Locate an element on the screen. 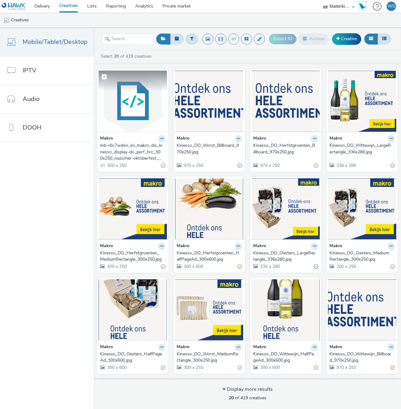 The width and height of the screenshot is (401, 409). div: Kinesso_DO_Wittewijn_HalfPageAd_300x600.jpg is located at coordinates (285, 358).